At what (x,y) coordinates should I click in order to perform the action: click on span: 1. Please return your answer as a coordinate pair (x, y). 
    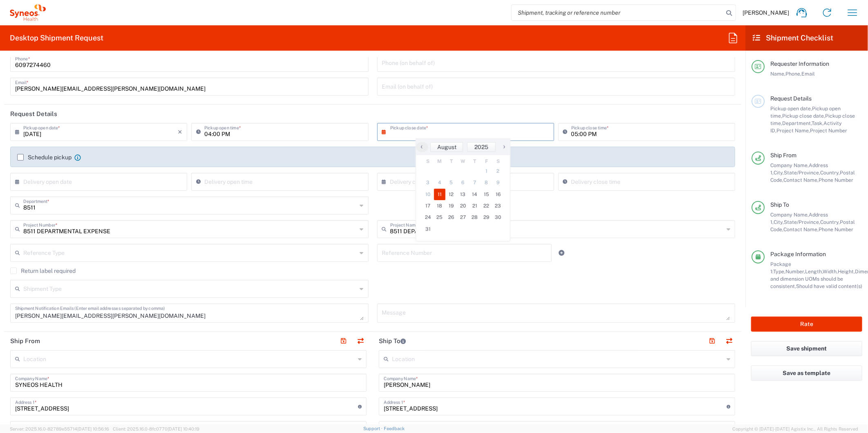
    Looking at the image, I should click on (487, 171).